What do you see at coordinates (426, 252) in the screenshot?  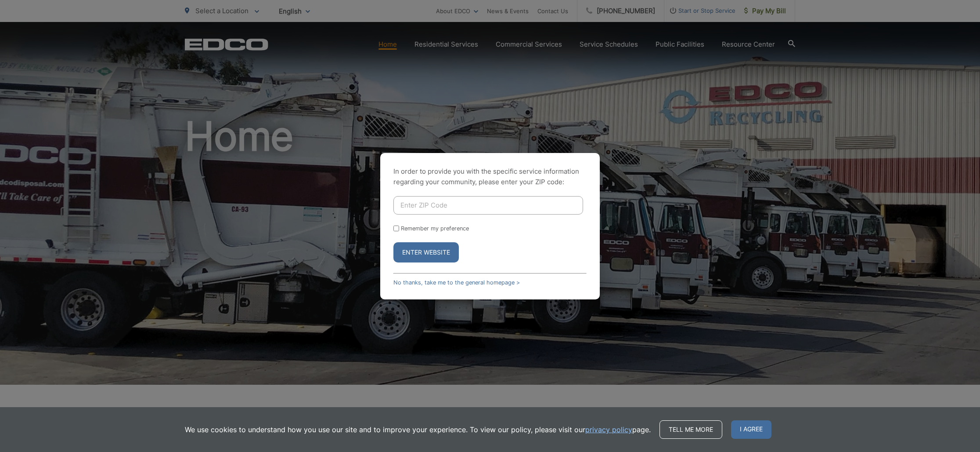 I see `button: Enter Website` at bounding box center [426, 252].